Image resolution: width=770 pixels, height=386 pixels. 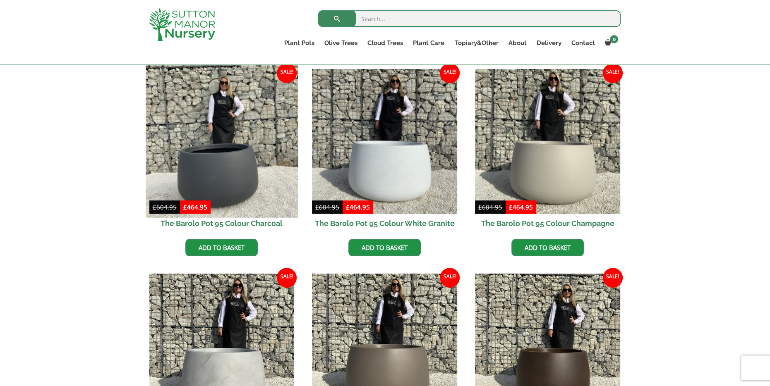 I want to click on img: The Barolo Pot 95 Colour Champagne, so click(x=547, y=142).